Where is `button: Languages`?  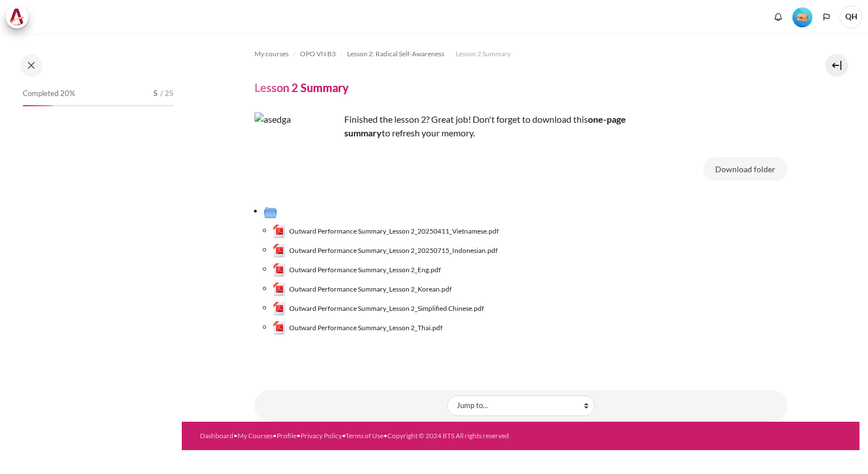 button: Languages is located at coordinates (826, 17).